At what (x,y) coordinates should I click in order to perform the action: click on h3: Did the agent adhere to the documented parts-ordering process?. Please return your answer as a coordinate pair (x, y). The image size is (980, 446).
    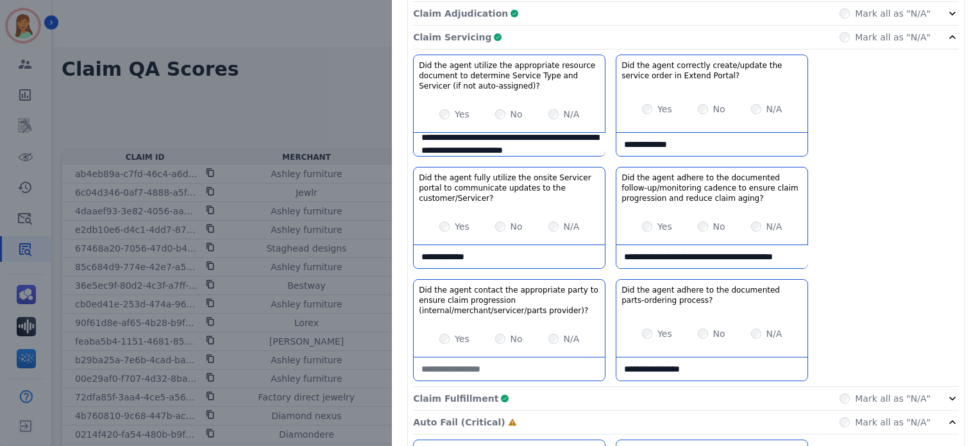
    Looking at the image, I should click on (712, 295).